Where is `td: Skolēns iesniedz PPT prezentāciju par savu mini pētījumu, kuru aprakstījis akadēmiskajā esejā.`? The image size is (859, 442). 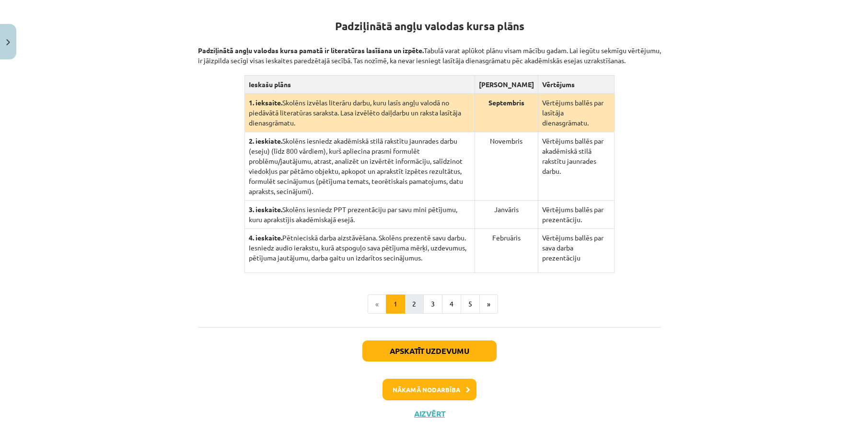
td: Skolēns iesniedz PPT prezentāciju par savu mini pētījumu, kuru aprakstījis akadēmiskajā esejā. is located at coordinates (359, 215).